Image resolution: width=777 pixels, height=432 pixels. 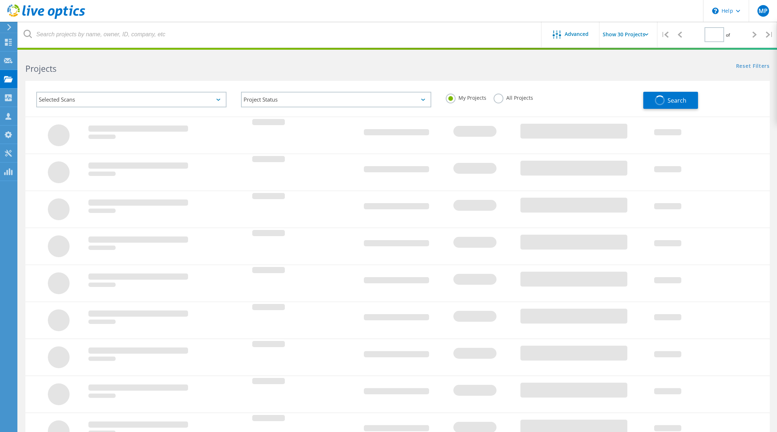 I want to click on b: Projects, so click(x=41, y=68).